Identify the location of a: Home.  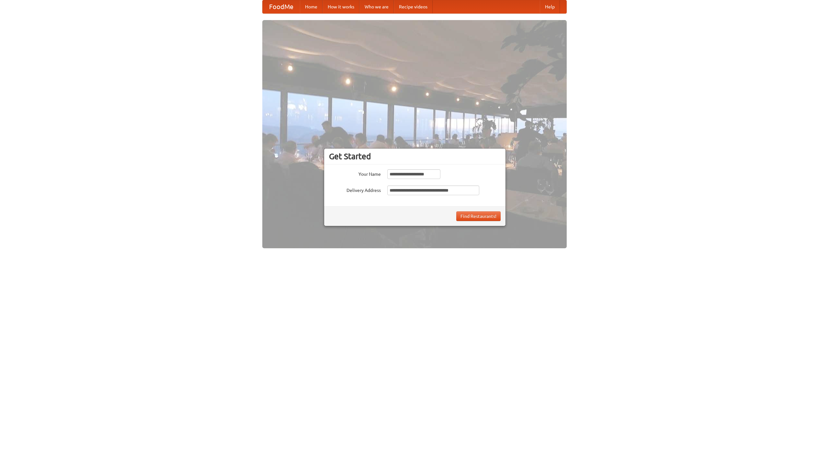
(311, 7).